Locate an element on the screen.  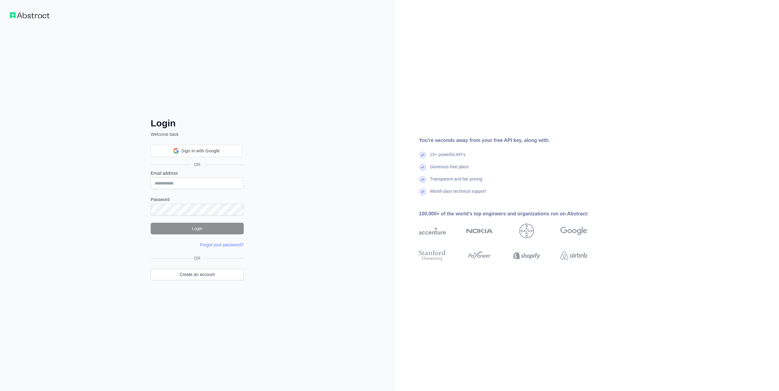
div: Sign in with Google is located at coordinates (197, 151).